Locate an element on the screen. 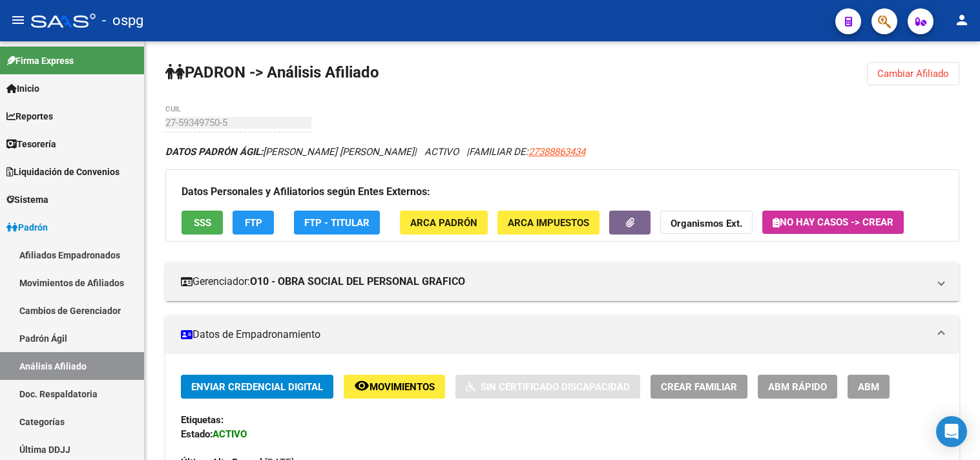 This screenshot has height=460, width=980. mat-icon: person is located at coordinates (962, 20).